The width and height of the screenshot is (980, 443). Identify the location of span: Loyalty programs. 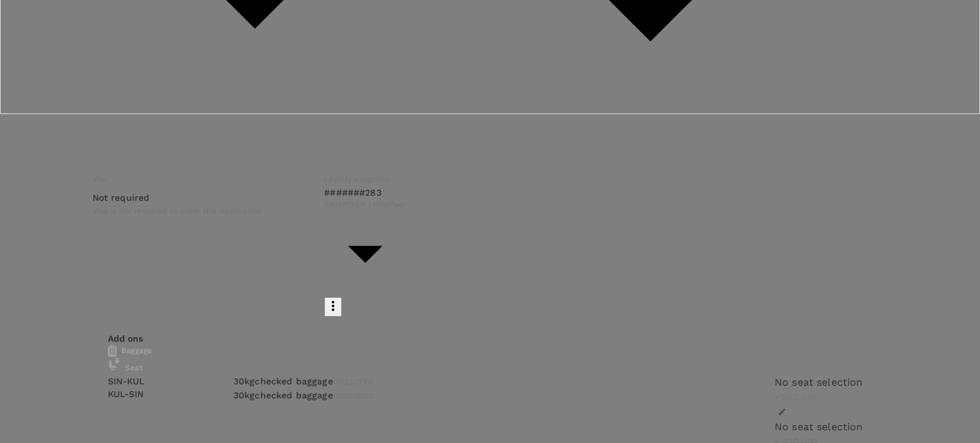
(357, 179).